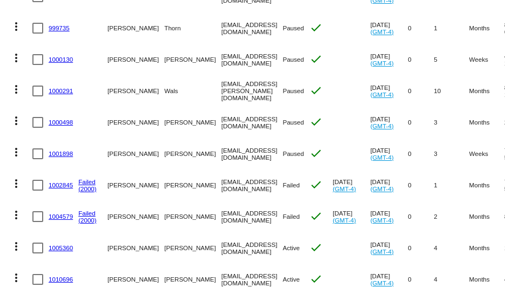 The image size is (505, 287). Describe the element at coordinates (192, 28) in the screenshot. I see `mat-cell: Thorn` at that location.